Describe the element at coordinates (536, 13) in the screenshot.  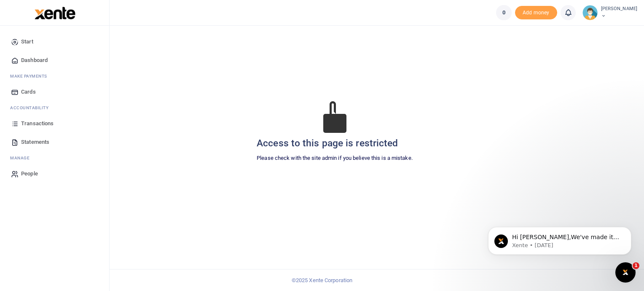
I see `span: Add money` at that location.